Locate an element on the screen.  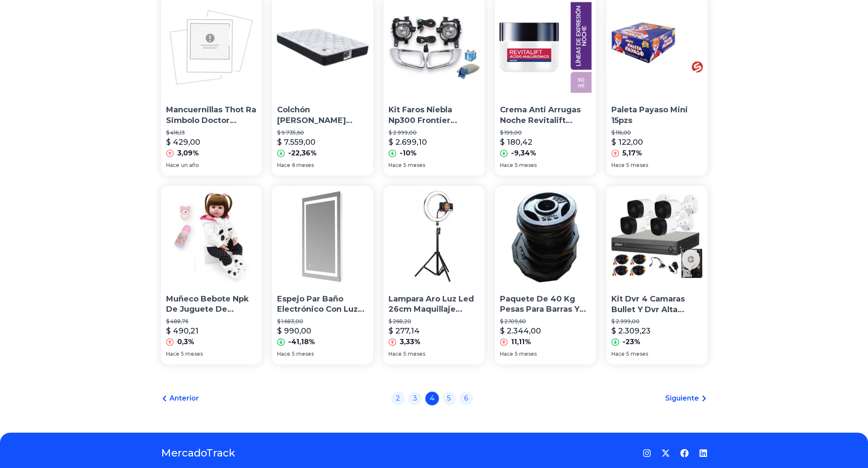
p: 5,17% is located at coordinates (632, 153).